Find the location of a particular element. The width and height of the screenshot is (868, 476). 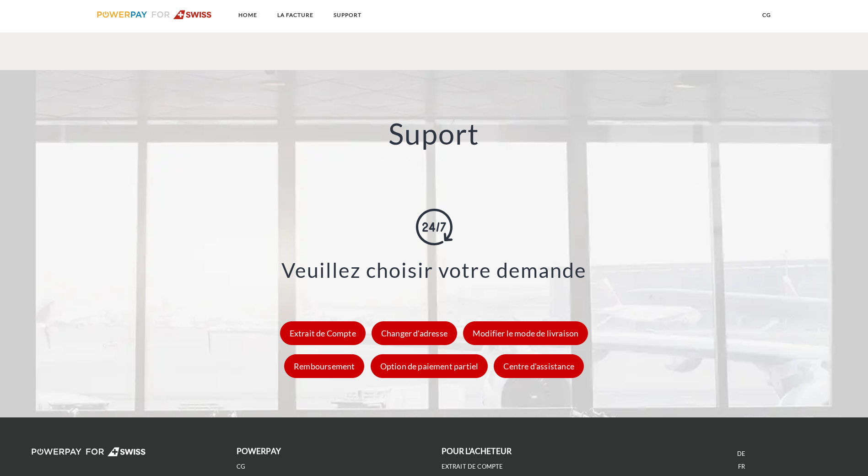

a: SUPPORT is located at coordinates (347, 15).